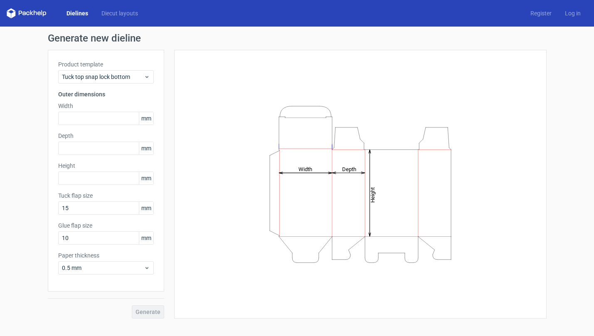 Image resolution: width=594 pixels, height=336 pixels. What do you see at coordinates (106, 106) in the screenshot?
I see `label: Width` at bounding box center [106, 106].